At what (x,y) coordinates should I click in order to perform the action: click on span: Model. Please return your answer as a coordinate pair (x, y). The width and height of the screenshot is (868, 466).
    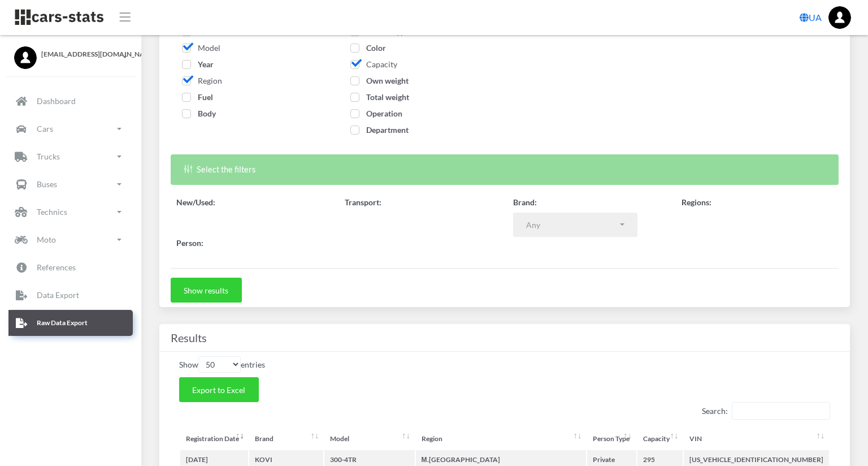
    Looking at the image, I should click on (201, 47).